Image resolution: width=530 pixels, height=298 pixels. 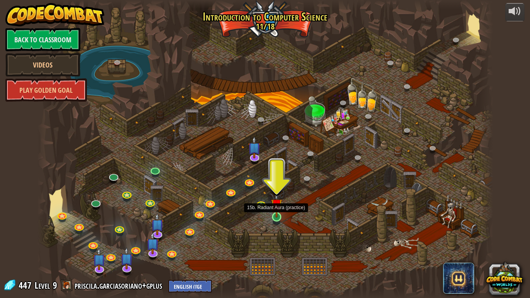 What do you see at coordinates (43, 65) in the screenshot?
I see `a: Videos` at bounding box center [43, 65].